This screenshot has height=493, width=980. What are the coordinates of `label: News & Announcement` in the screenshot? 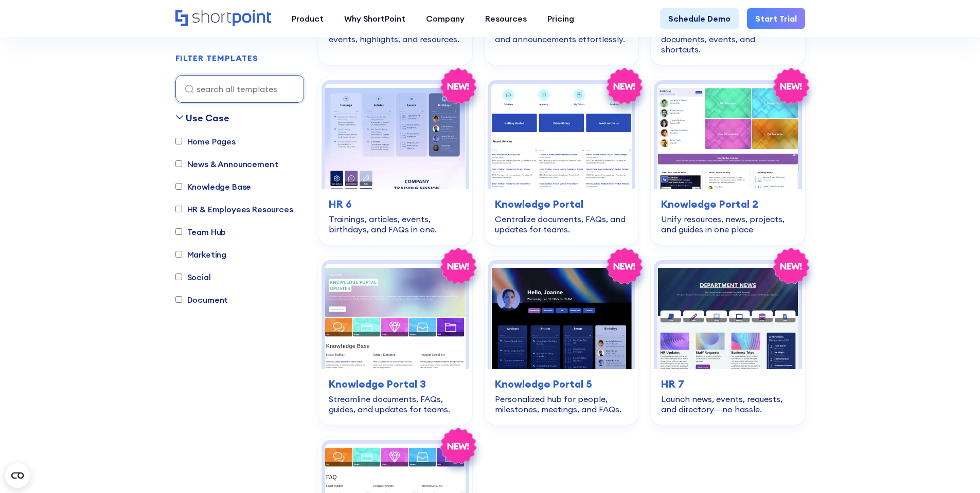 It's located at (227, 164).